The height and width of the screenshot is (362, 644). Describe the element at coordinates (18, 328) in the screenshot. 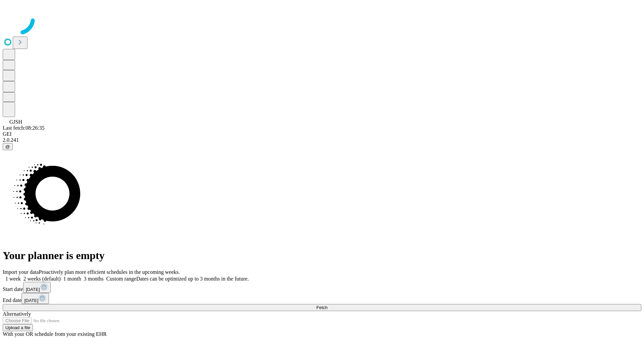

I see `button: Upload a file` at that location.